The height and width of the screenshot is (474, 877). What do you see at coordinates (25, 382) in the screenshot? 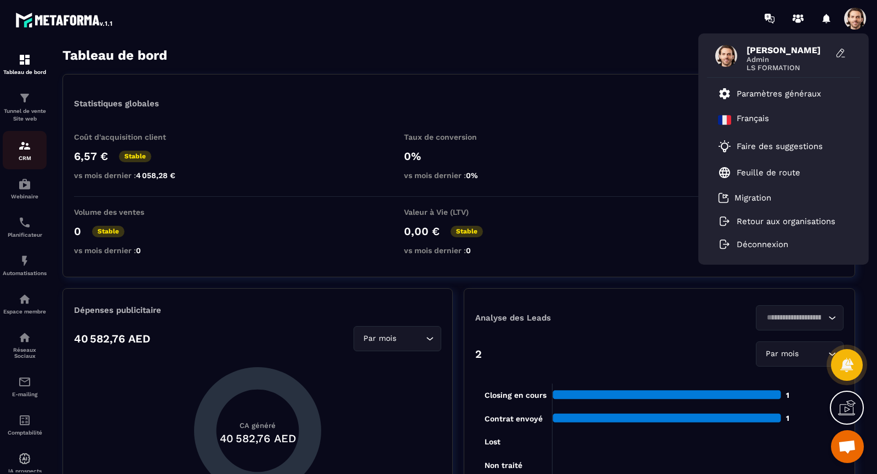
I see `img: email` at bounding box center [25, 382].